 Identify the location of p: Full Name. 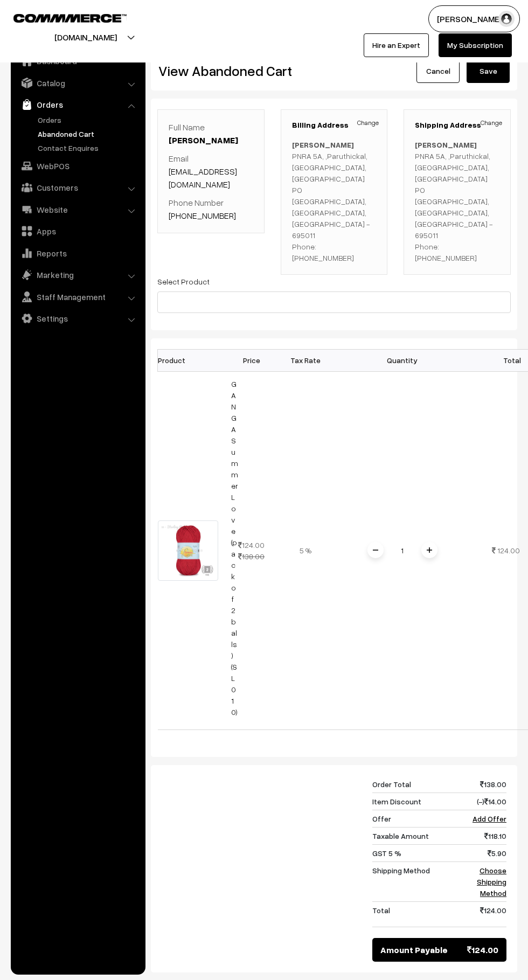
(211, 134).